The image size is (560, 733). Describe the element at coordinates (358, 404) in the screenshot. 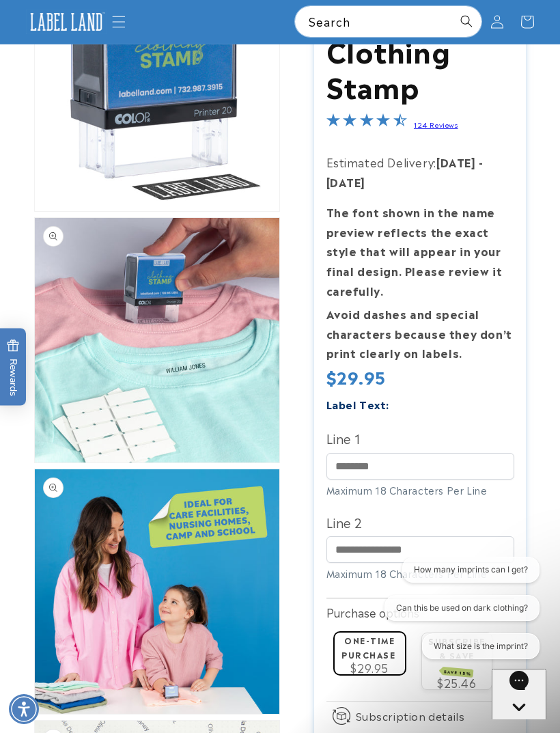

I see `label: Label Text:` at that location.